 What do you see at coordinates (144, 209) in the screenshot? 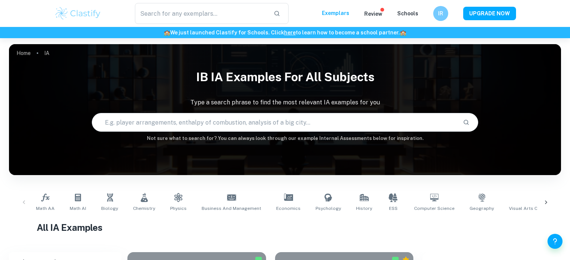
I see `span: Chemistry` at bounding box center [144, 209].